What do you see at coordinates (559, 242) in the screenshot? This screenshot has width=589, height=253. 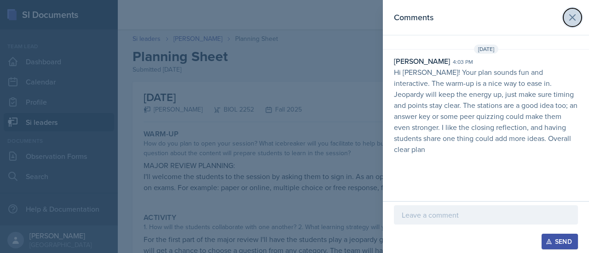 I see `button: Send` at bounding box center [559, 242].